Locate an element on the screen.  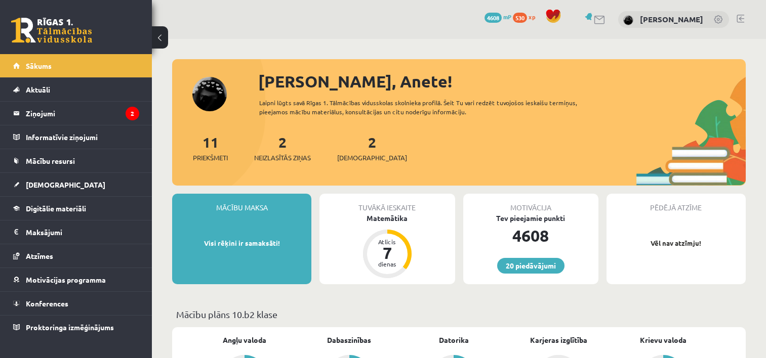
div: Matemātika is located at coordinates (387, 218).